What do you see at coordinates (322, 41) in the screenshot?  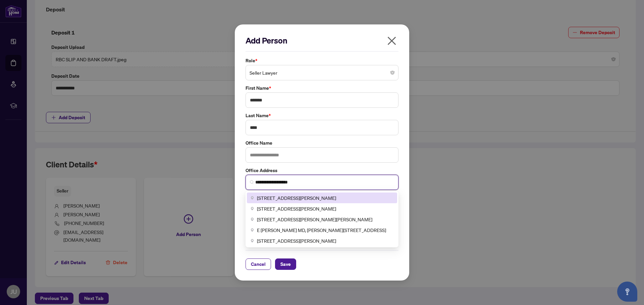 I see `h2: Add Person` at bounding box center [322, 41].